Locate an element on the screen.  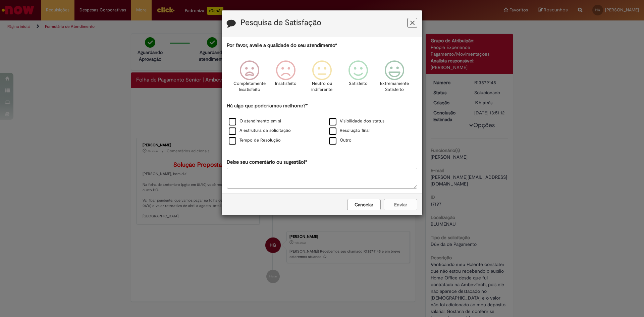
p: Satisfeito is located at coordinates (358, 83).